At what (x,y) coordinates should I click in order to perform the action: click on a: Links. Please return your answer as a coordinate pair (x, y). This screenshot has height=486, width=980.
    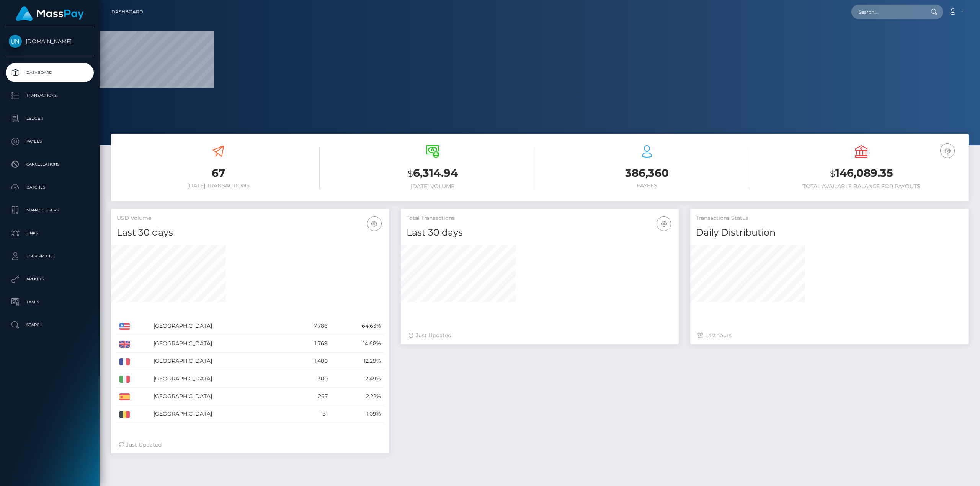
    Looking at the image, I should click on (50, 233).